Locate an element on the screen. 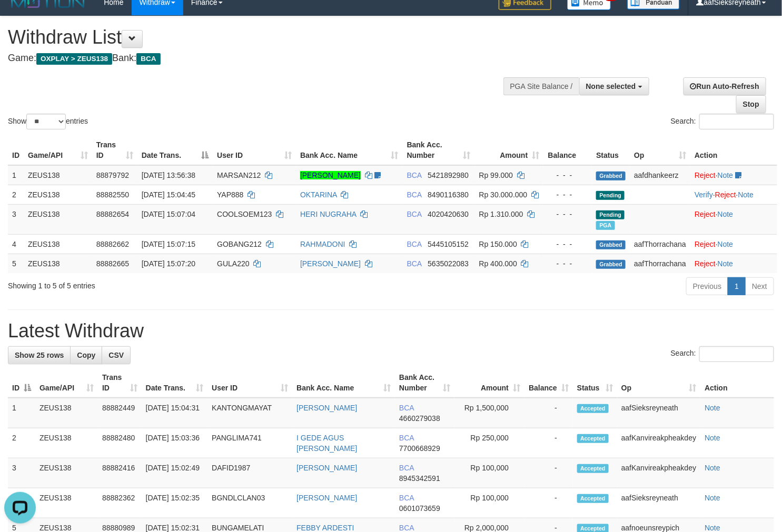 This screenshot has height=532, width=782. span: Copy 7700668929 to clipboard is located at coordinates (420, 449).